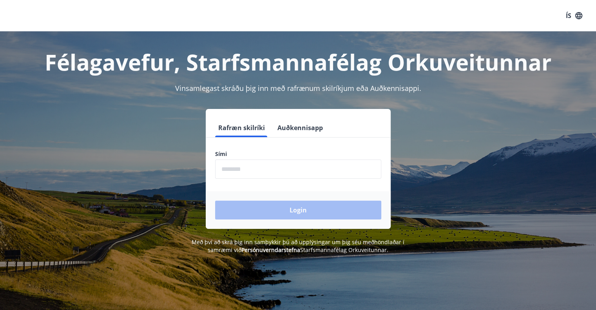  Describe the element at coordinates (574, 16) in the screenshot. I see `button: ÍS` at that location.